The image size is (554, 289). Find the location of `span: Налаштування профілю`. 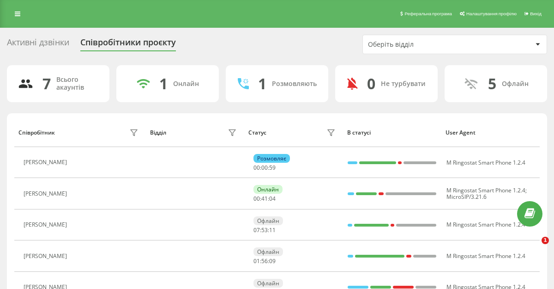

span: Налаштування профілю is located at coordinates (492, 13).